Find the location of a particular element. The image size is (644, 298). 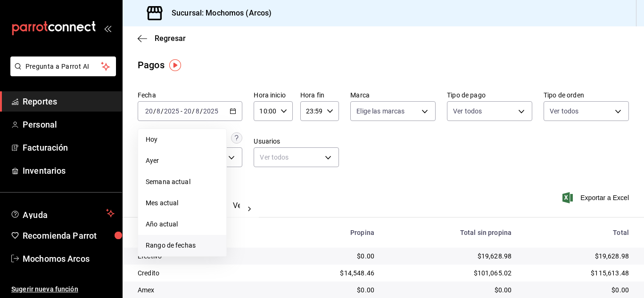

div: Ver todos is located at coordinates (296, 157).